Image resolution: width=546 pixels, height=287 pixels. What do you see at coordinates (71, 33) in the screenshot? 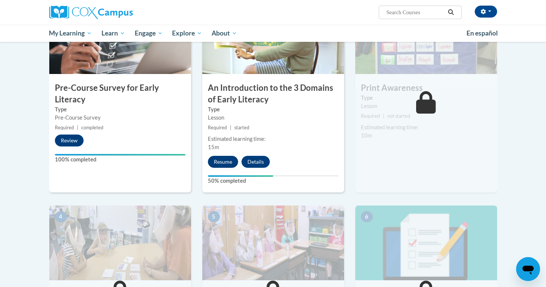
I see `a: My Learning` at bounding box center [71, 33].